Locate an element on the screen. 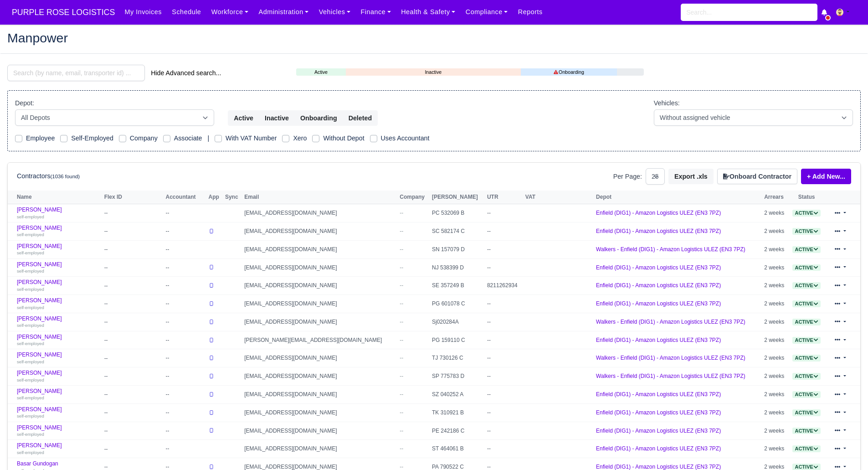  h6: Contractors is located at coordinates (48, 176).